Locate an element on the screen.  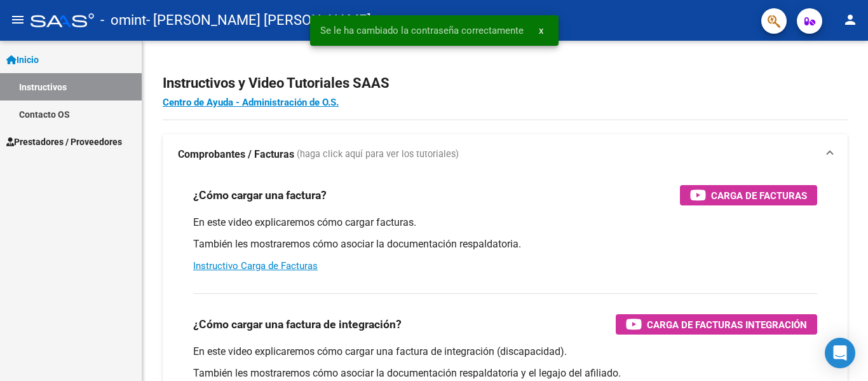
mat-icon: person is located at coordinates (851, 20).